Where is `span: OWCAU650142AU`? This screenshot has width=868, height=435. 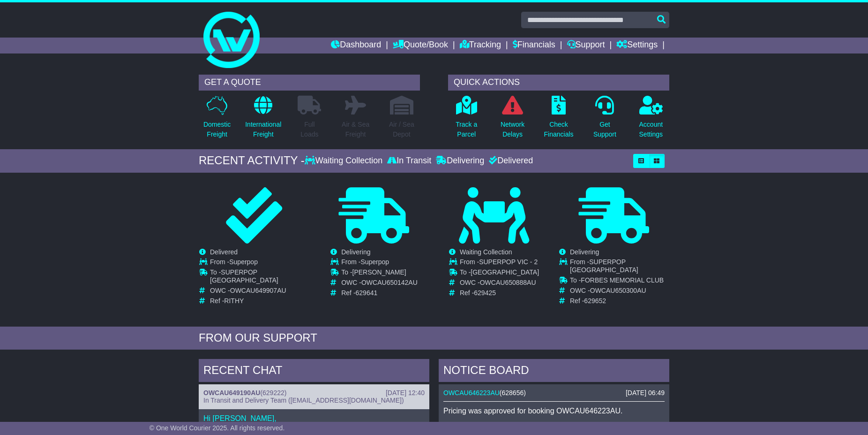 span: OWCAU650142AU is located at coordinates (389, 283).